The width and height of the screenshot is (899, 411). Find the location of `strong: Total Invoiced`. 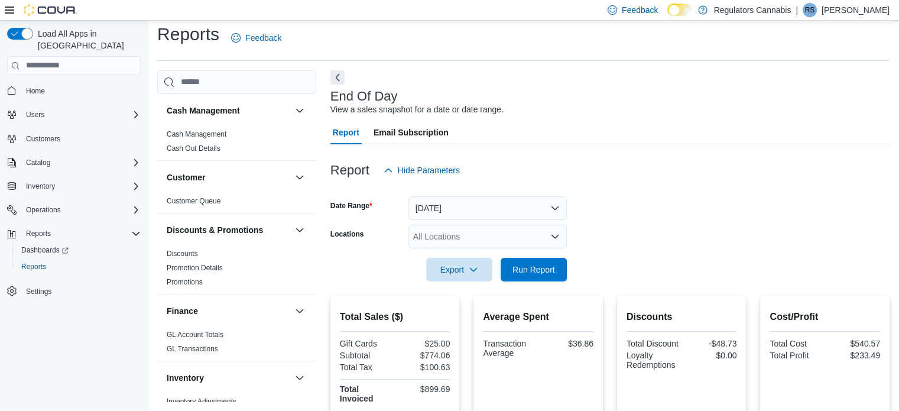

strong: Total Invoiced is located at coordinates (356, 394).